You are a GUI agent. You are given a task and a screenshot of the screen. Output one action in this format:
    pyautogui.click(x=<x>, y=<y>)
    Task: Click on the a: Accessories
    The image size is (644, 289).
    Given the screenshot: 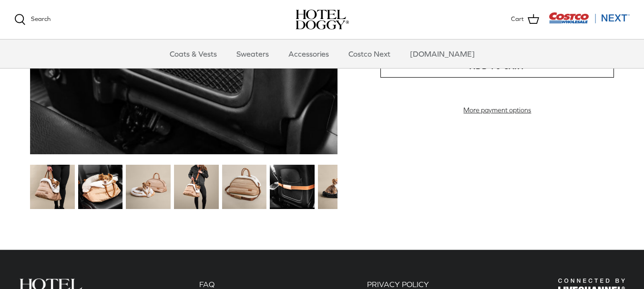 What is the action you would take?
    pyautogui.click(x=308, y=54)
    